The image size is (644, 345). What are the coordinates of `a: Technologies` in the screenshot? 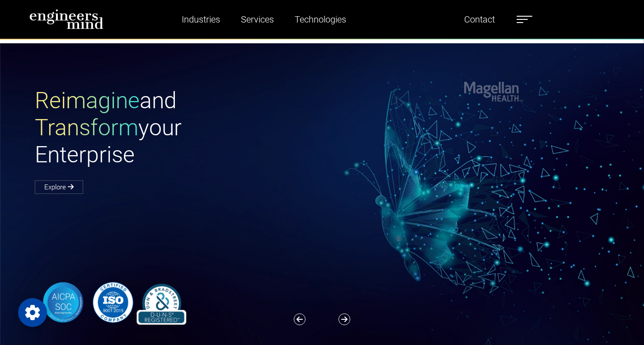 It's located at (320, 19).